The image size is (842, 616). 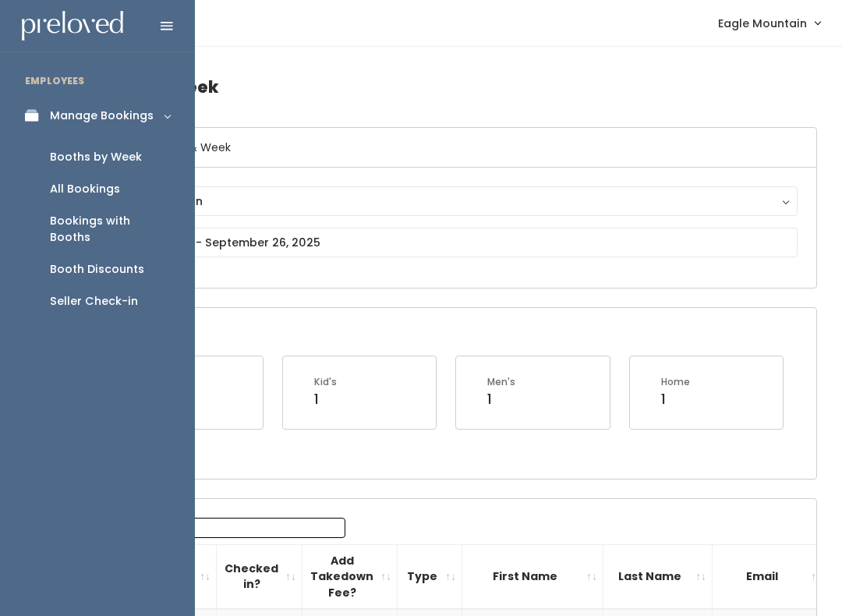 What do you see at coordinates (110, 229) in the screenshot?
I see `div: Bookings with Booths` at bounding box center [110, 229].